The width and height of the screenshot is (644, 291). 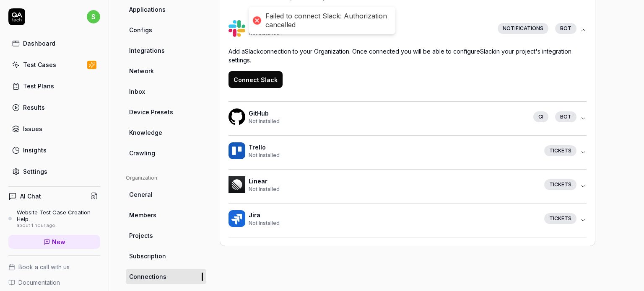 What do you see at coordinates (166, 236) in the screenshot?
I see `a: Projects` at bounding box center [166, 236].